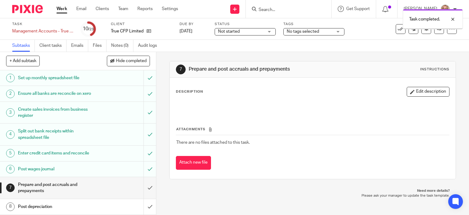 The height and width of the screenshot is (215, 469). Describe the element at coordinates (53, 46) in the screenshot. I see `a: Client tasks` at that location.